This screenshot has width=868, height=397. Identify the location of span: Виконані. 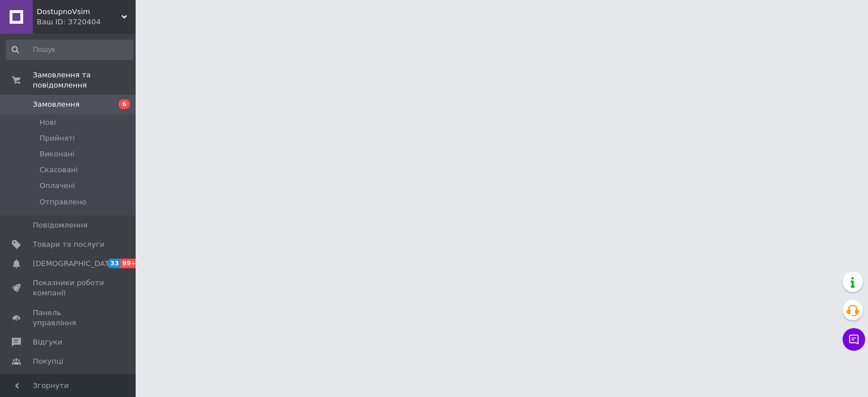
(57, 154).